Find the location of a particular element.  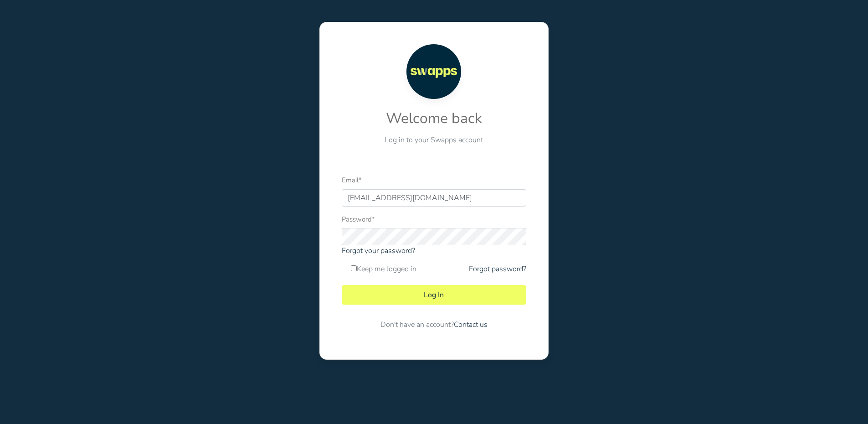

label: Password is located at coordinates (358, 220).